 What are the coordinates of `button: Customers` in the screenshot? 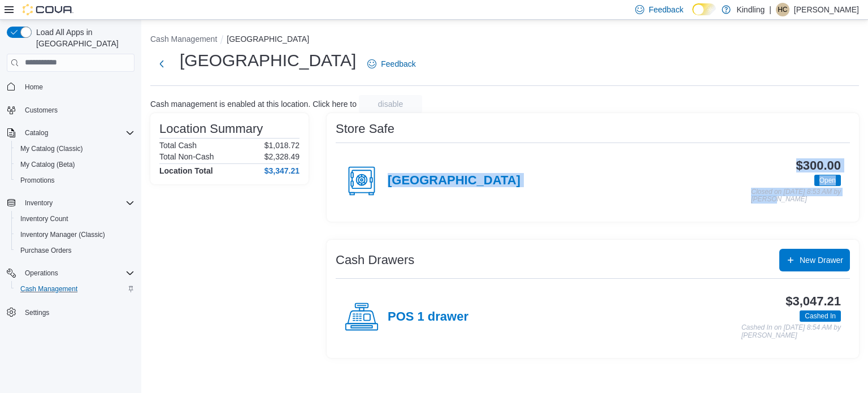 It's located at (71, 110).